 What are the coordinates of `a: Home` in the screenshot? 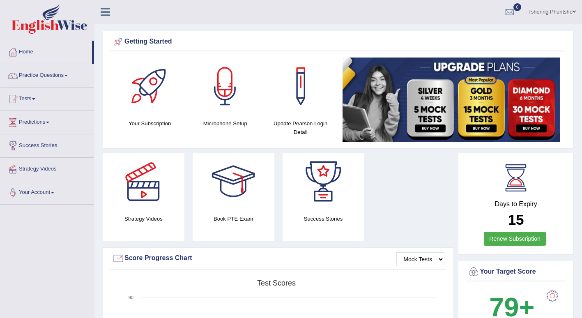 It's located at (46, 51).